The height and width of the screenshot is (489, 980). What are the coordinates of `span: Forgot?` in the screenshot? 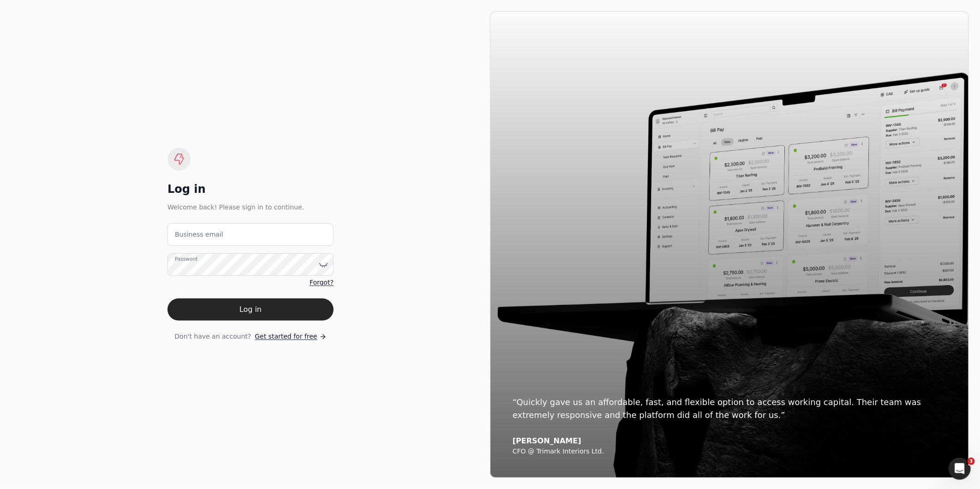 It's located at (322, 282).